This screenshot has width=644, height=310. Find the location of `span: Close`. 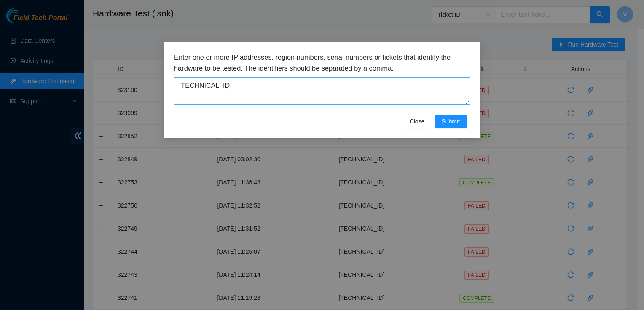

span: Close is located at coordinates (417, 122).